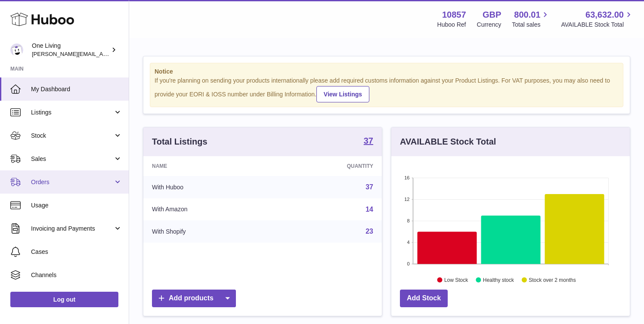 This screenshot has width=644, height=324. Describe the element at coordinates (604, 15) in the screenshot. I see `span: 63,632.00` at that location.